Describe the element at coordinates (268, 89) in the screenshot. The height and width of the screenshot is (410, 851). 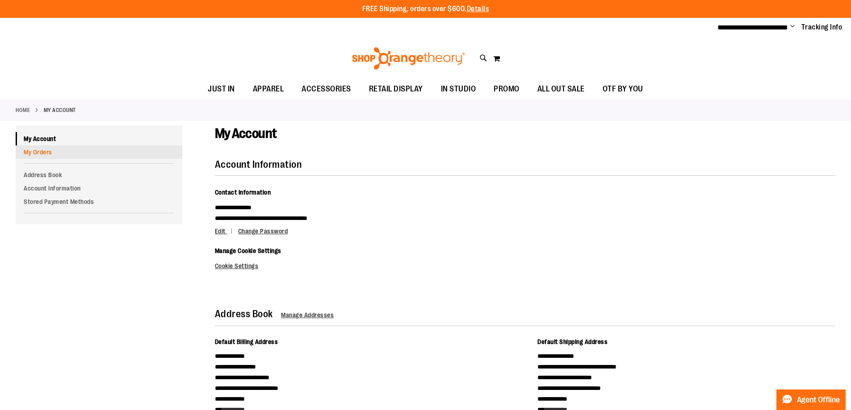
I see `span: APPAREL` at that location.